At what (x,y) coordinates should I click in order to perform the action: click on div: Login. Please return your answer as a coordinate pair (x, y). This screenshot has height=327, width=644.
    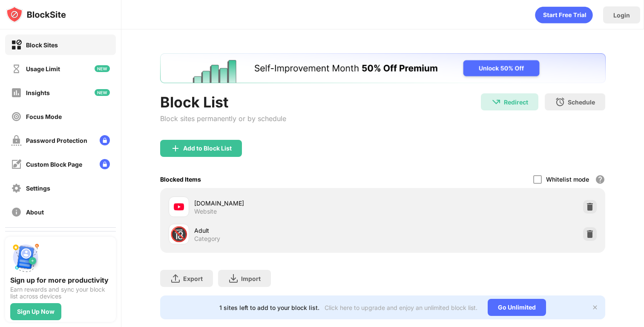
    Looking at the image, I should click on (622, 15).